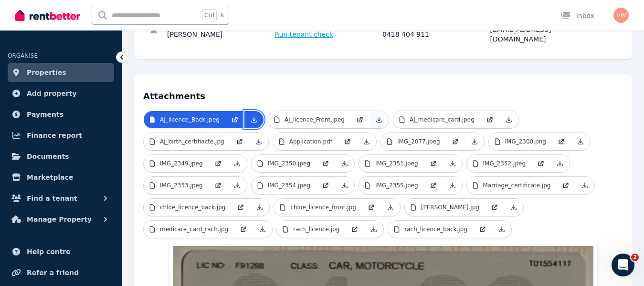  Describe the element at coordinates (61, 156) in the screenshot. I see `a: Documents` at that location.